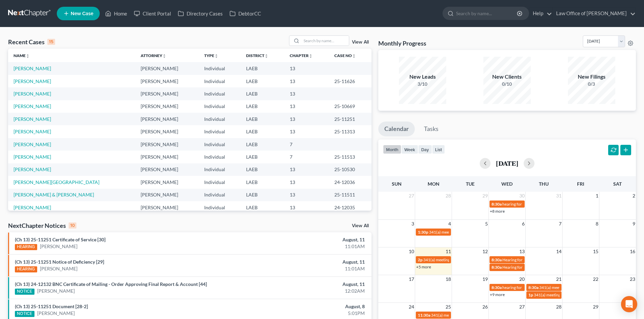  Describe the element at coordinates (420, 260) in the screenshot. I see `span: 2p` at that location.